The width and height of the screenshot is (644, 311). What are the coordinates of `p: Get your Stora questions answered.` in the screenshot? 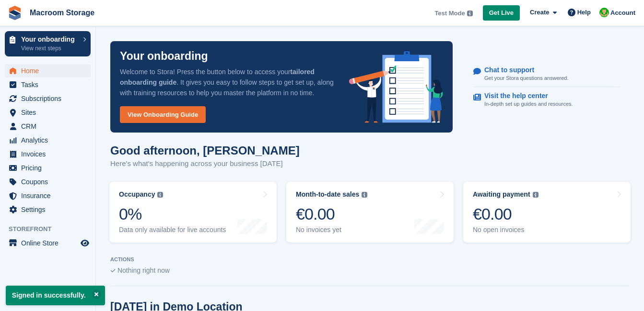 It's located at (526, 78).